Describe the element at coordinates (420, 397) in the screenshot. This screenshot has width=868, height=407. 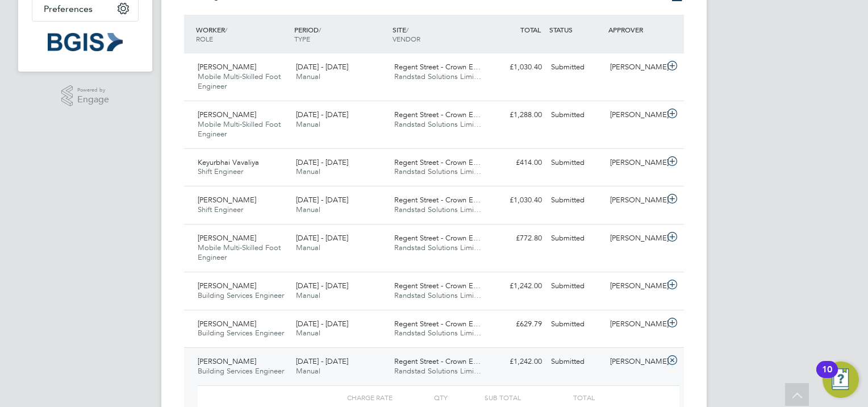
I see `div: QTY` at that location.